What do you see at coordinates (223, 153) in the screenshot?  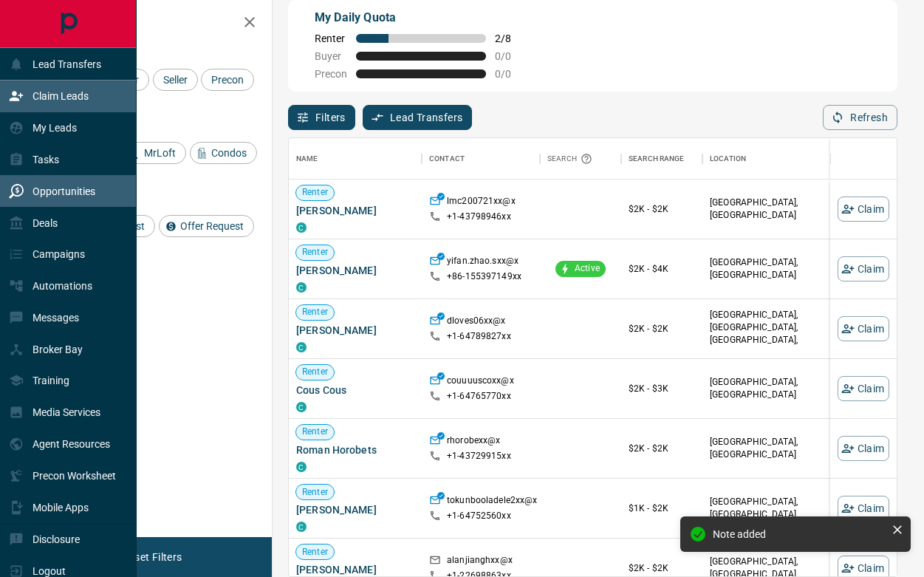 I see `div: Condos` at bounding box center [223, 153].